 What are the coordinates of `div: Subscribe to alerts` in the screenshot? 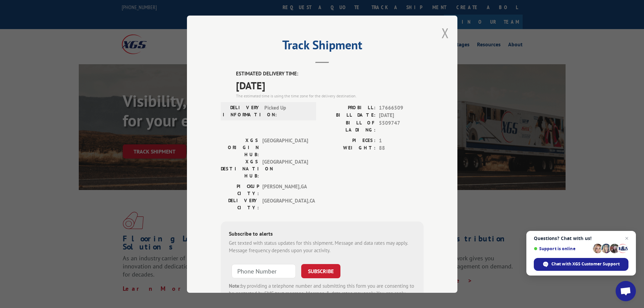 It's located at (322, 234).